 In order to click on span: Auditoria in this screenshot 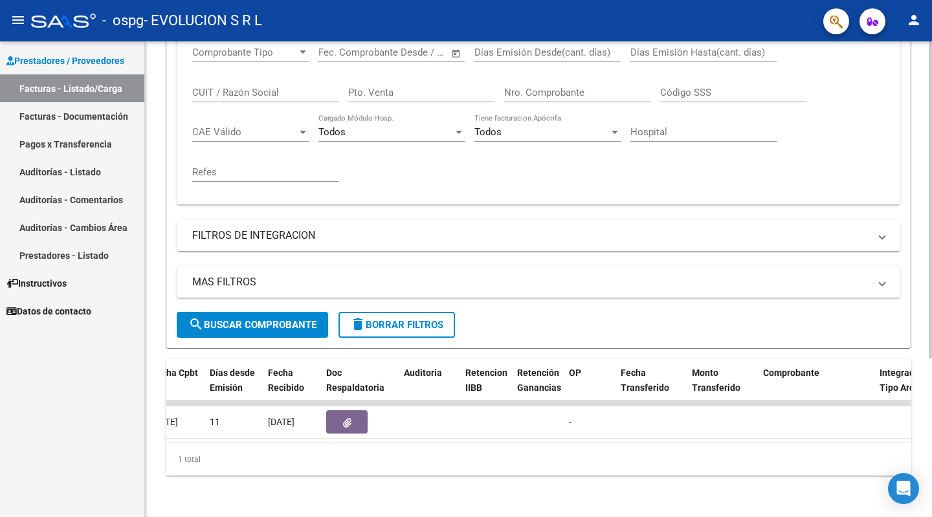, I will do `click(423, 373)`.